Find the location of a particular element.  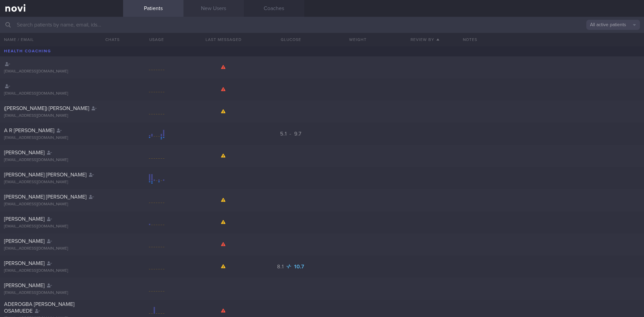

span: 8.1 is located at coordinates (281, 267).